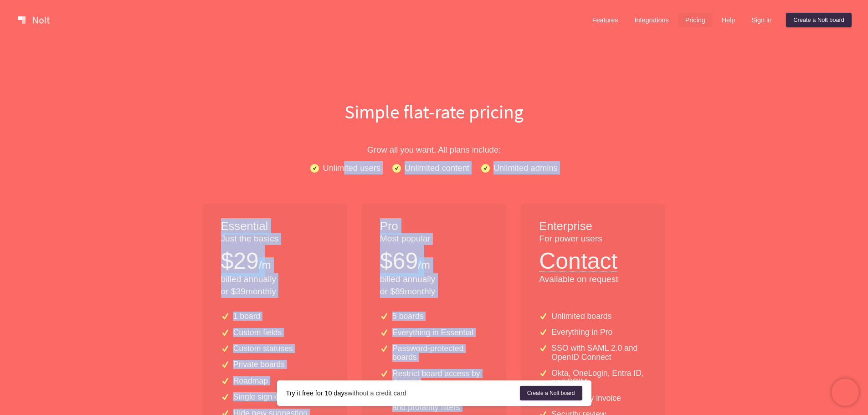  Describe the element at coordinates (434, 227) in the screenshot. I see `h1: Pro` at that location.